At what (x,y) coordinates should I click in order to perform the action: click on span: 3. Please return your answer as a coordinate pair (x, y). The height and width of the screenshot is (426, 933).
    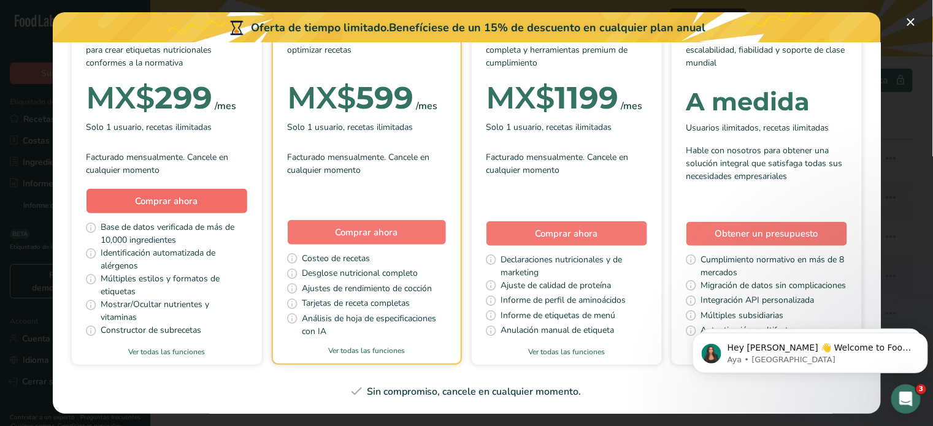
    Looking at the image, I should click on (921, 389).